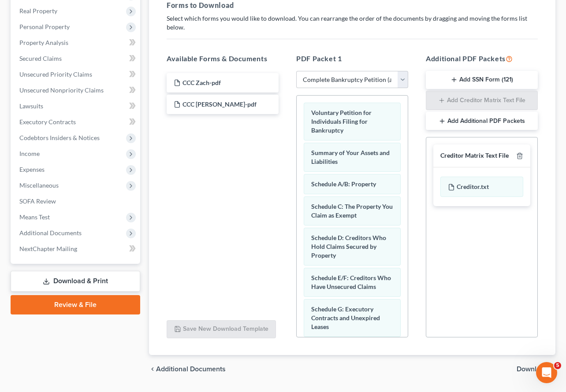 The width and height of the screenshot is (566, 392). Describe the element at coordinates (76, 106) in the screenshot. I see `a: Lawsuits` at that location.